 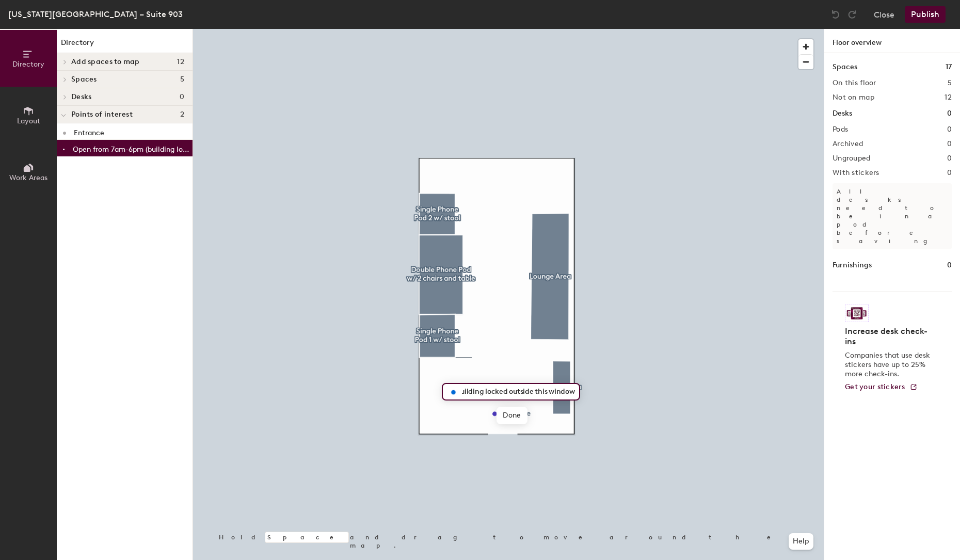 I want to click on span: Directory, so click(x=29, y=64).